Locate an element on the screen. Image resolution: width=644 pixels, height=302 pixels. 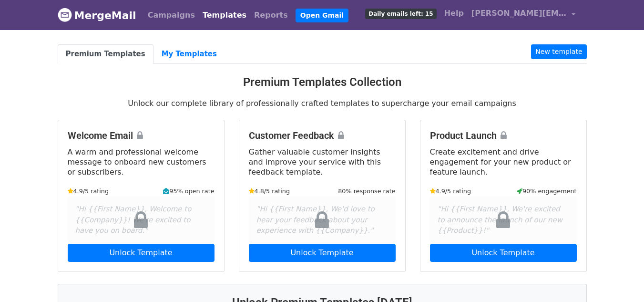
a: New template is located at coordinates (558, 52).